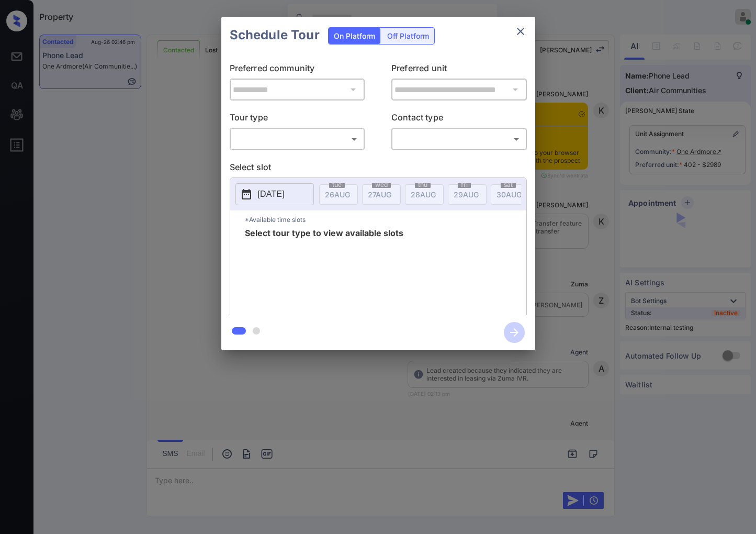 This screenshot has width=756, height=534. I want to click on div: Off Platform, so click(408, 36).